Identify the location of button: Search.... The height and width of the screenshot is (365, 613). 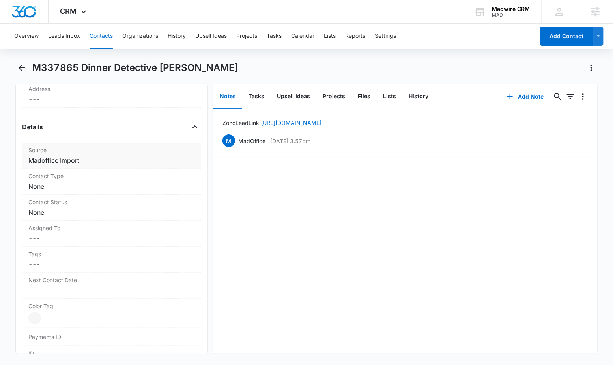
(558, 97).